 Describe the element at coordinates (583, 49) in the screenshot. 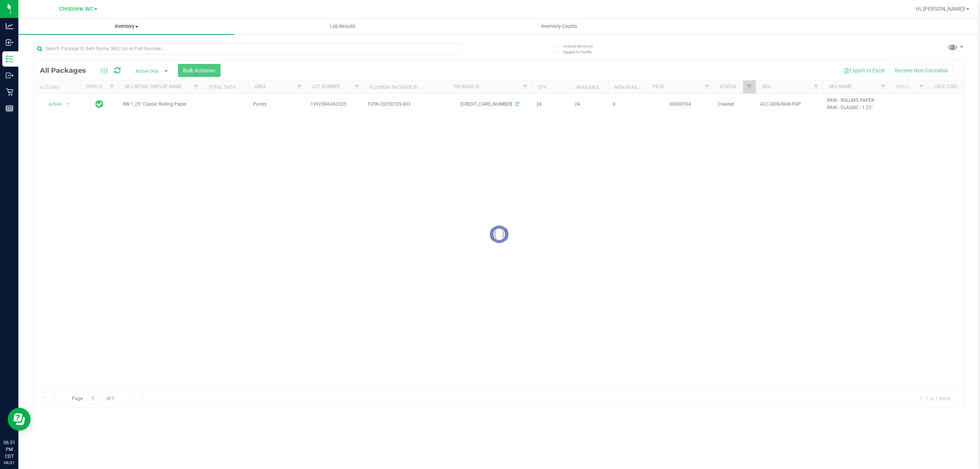

I see `span: Include items not tagged for facility` at that location.